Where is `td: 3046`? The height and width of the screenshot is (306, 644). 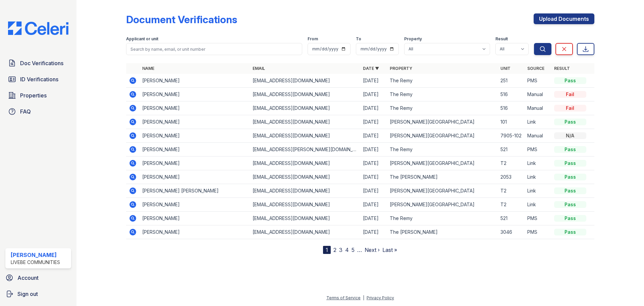
td: 3046 is located at coordinates (511, 232).